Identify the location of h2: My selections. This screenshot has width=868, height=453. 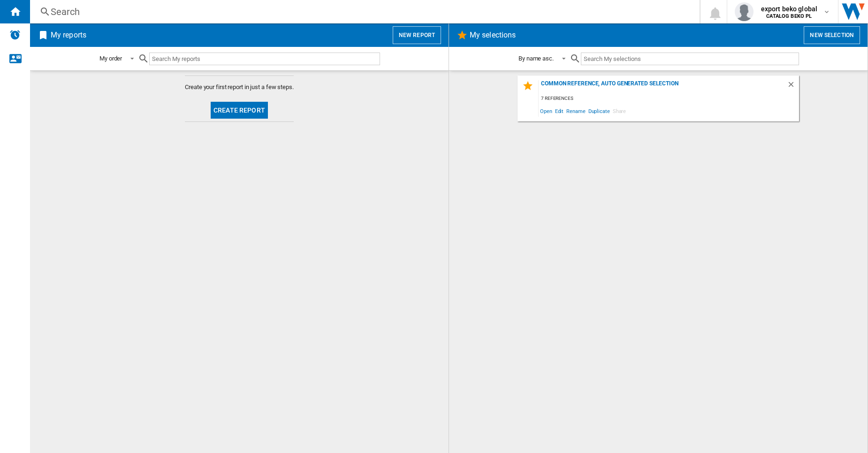
(492, 36).